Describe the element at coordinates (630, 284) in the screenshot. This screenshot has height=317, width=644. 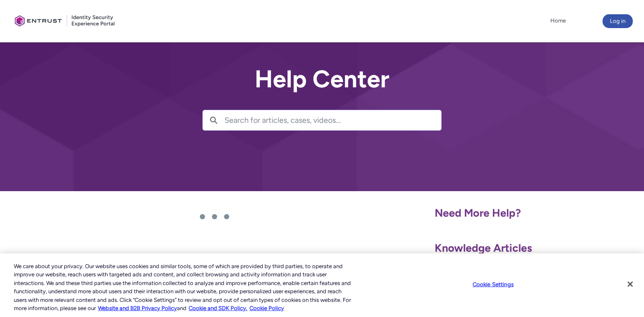
I see `button: Close` at that location.